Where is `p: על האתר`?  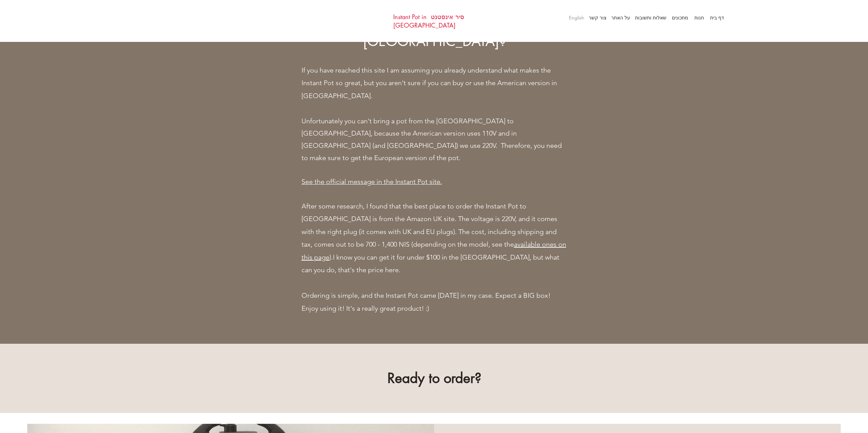 p: על האתר is located at coordinates (621, 17).